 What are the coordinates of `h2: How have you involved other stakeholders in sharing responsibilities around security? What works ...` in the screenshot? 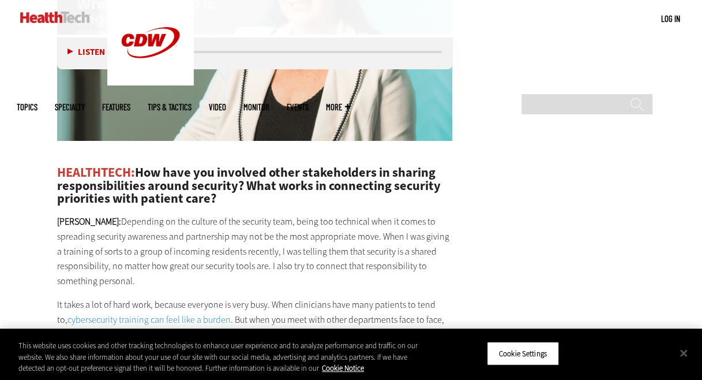 It's located at (255, 185).